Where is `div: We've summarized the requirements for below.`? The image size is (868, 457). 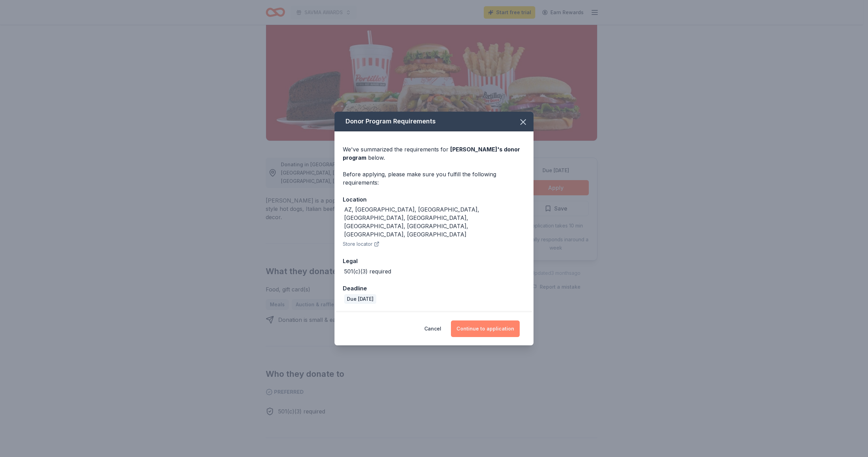
div: We've summarized the requirements for below. is located at coordinates (434, 154).